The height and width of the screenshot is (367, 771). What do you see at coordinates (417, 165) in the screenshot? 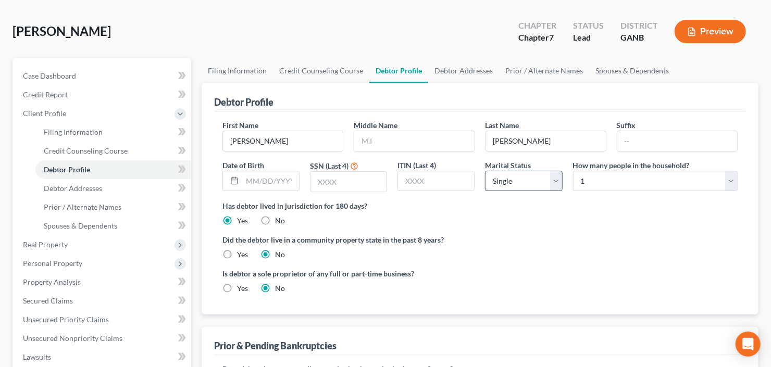
I see `label: ITIN (Last 4)` at bounding box center [417, 165].